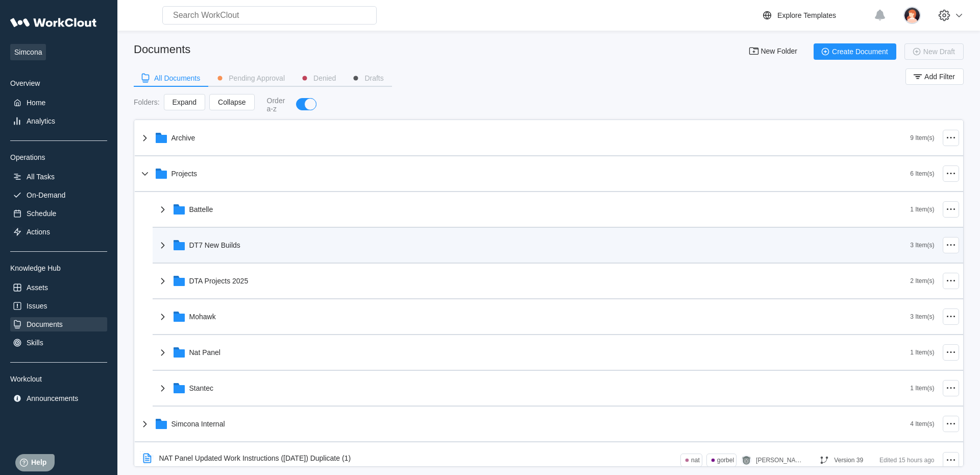 The width and height of the screenshot is (980, 475). What do you see at coordinates (205, 353) in the screenshot?
I see `div: Nat Panel` at bounding box center [205, 353].